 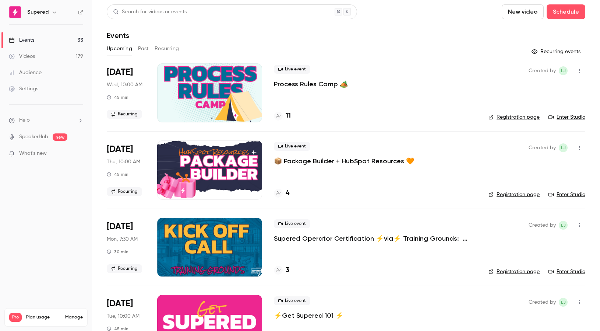 I want to click on h1: Events, so click(x=118, y=35).